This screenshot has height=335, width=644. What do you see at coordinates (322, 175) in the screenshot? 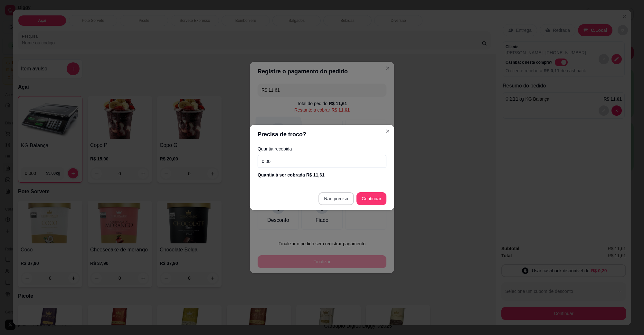
I see `div: Quantia à ser cobrada R$ 11,61` at bounding box center [322, 175].